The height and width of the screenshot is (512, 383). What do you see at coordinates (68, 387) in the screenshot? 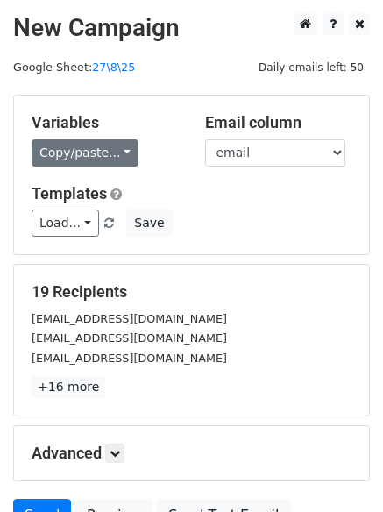
I see `a: +16 more` at bounding box center [68, 387].